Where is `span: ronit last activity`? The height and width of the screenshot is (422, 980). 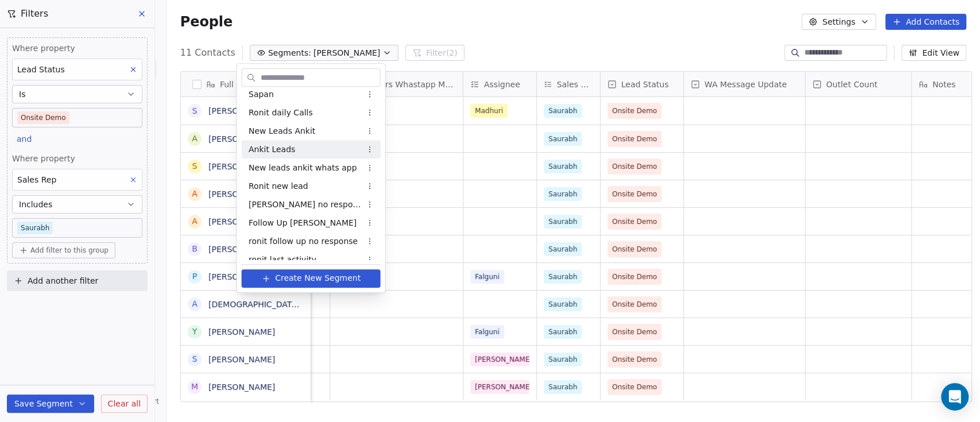 span: ronit last activity is located at coordinates (283, 260).